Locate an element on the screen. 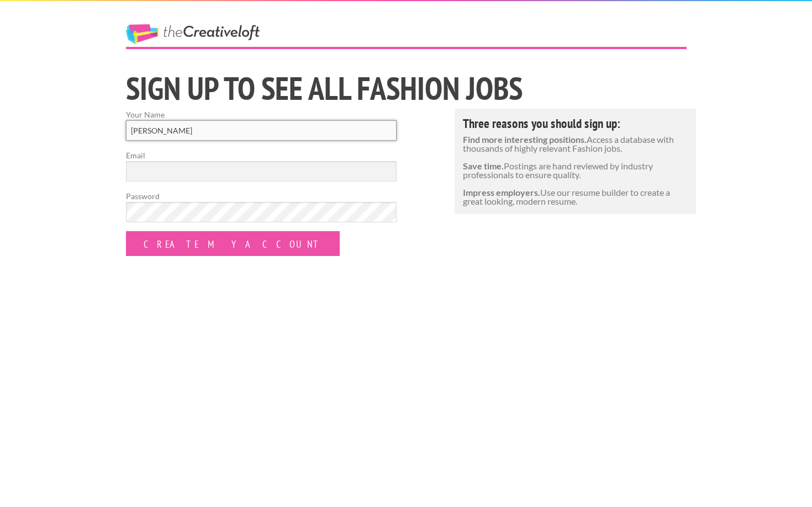 This screenshot has width=812, height=507. input: Email is located at coordinates (261, 171).